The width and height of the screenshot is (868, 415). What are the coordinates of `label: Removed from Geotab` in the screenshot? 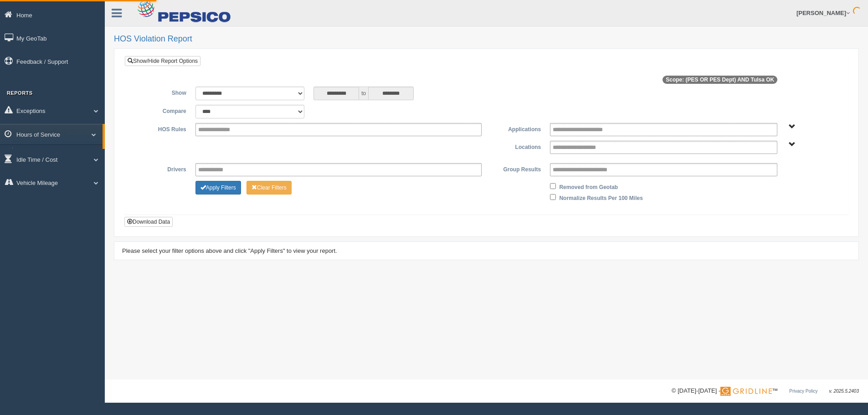 It's located at (588, 186).